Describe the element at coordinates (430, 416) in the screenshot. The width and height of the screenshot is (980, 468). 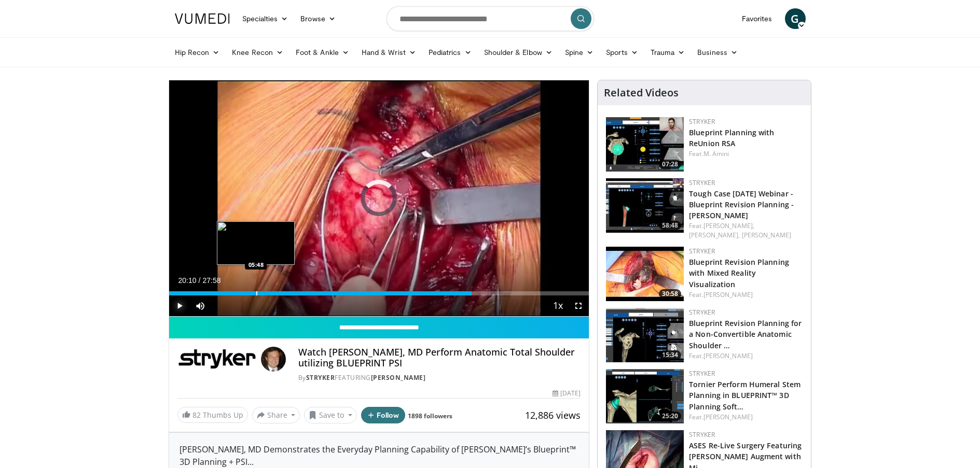
I see `a: 1898 followers` at that location.